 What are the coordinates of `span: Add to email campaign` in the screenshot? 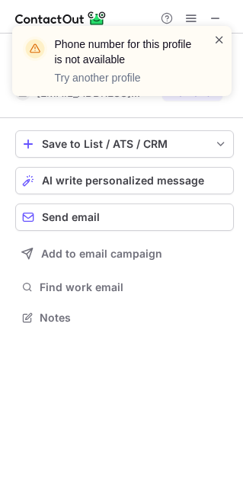 It's located at (101, 254).